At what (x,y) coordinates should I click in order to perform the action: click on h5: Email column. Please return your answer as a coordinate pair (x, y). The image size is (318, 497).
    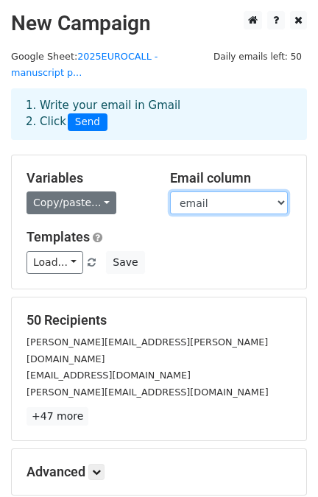
    Looking at the image, I should click on (231, 178).